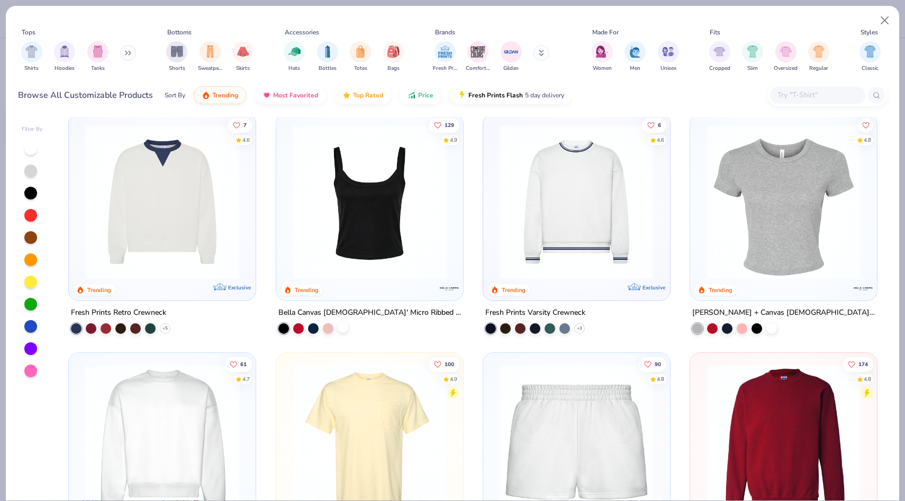 This screenshot has width=905, height=501. What do you see at coordinates (328, 57) in the screenshot?
I see `div: filter for Bottles` at bounding box center [328, 57].